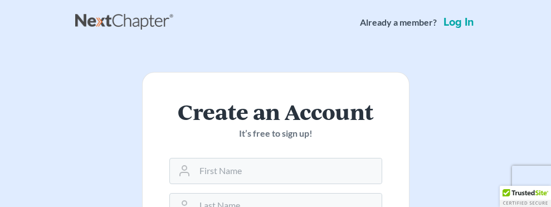  I want to click on strong: Already a member?, so click(399, 22).